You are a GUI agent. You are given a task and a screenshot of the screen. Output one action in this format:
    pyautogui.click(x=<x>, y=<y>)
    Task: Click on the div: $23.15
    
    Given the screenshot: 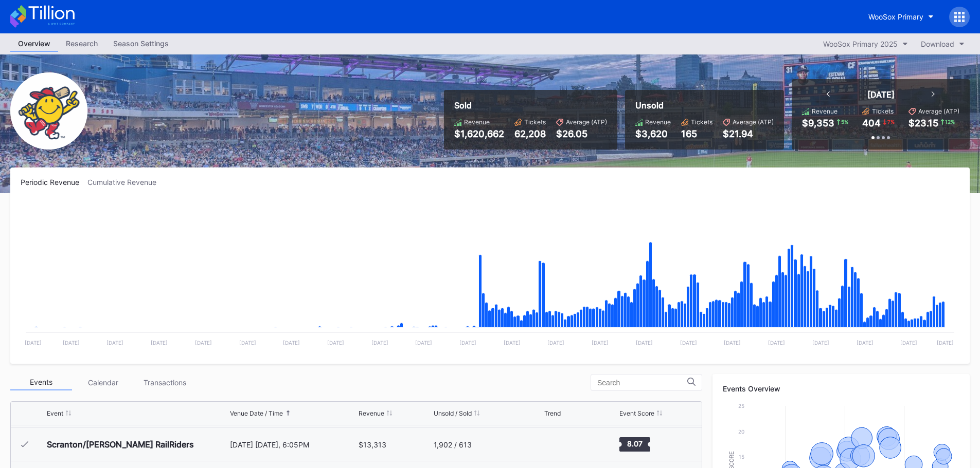 What is the action you would take?
    pyautogui.click(x=923, y=123)
    